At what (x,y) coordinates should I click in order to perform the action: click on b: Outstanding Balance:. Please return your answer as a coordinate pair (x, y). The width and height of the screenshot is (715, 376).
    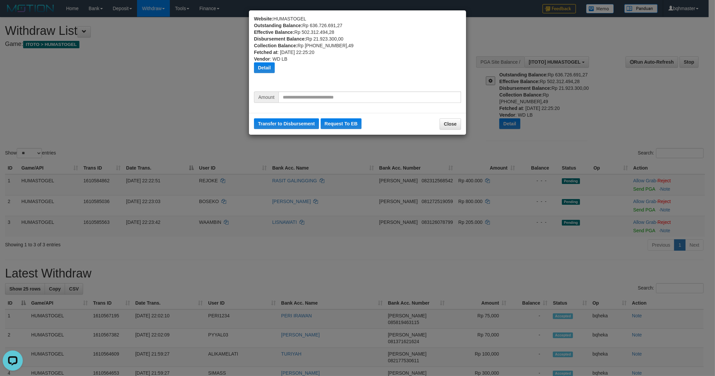
    Looking at the image, I should click on (278, 25).